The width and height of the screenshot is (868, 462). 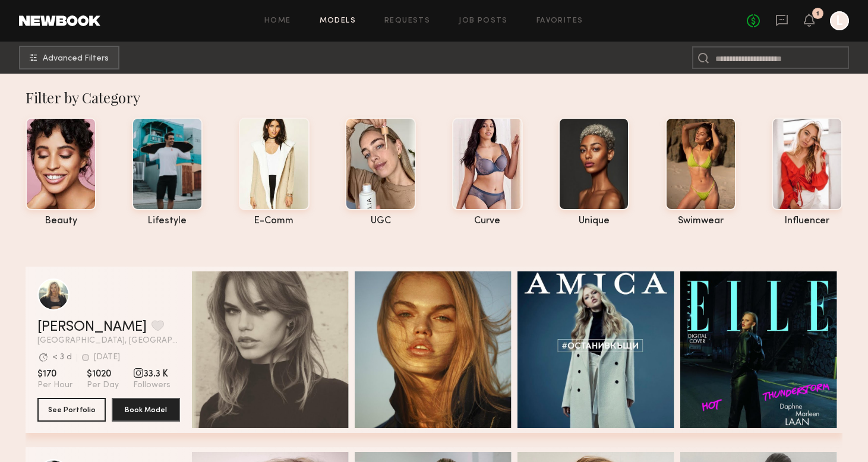 What do you see at coordinates (594, 221) in the screenshot?
I see `div: unique` at bounding box center [594, 221].